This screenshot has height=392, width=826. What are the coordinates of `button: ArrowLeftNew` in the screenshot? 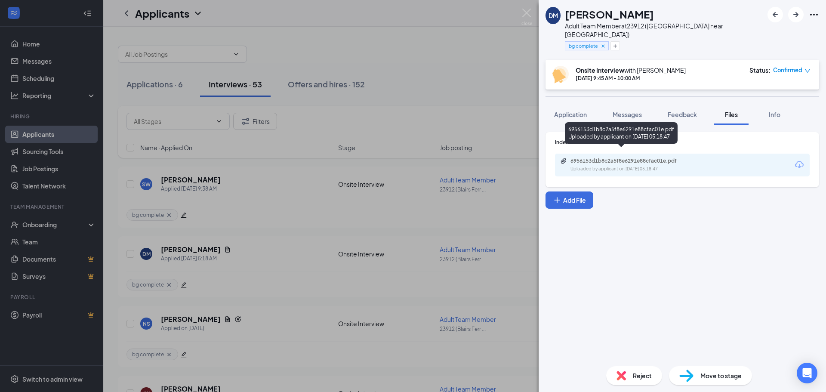 It's located at (775, 15).